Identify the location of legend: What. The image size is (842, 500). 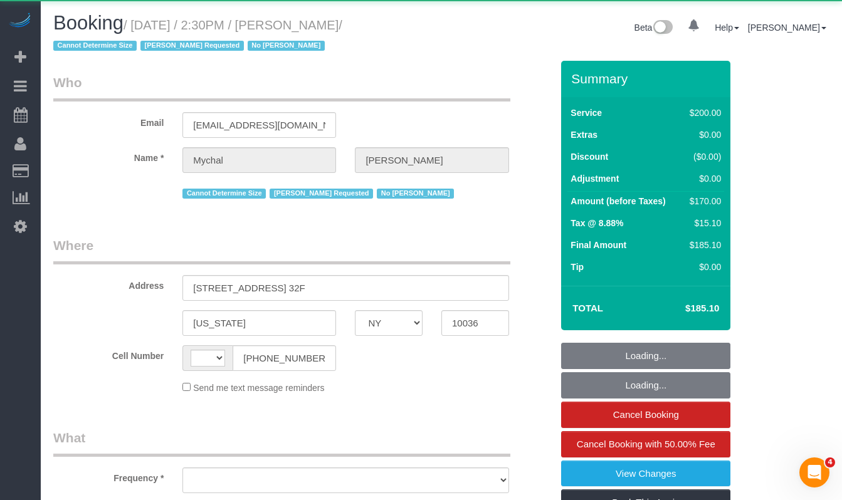
(282, 443).